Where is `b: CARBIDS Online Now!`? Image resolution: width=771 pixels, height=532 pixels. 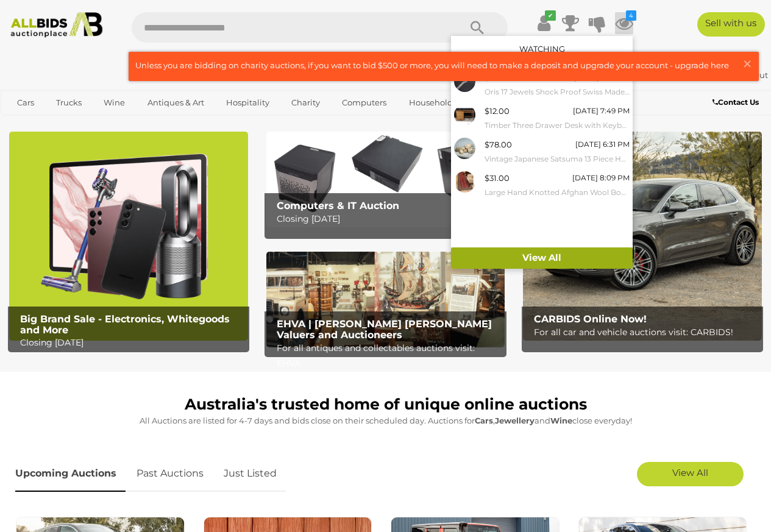 b: CARBIDS Online Now! is located at coordinates (590, 319).